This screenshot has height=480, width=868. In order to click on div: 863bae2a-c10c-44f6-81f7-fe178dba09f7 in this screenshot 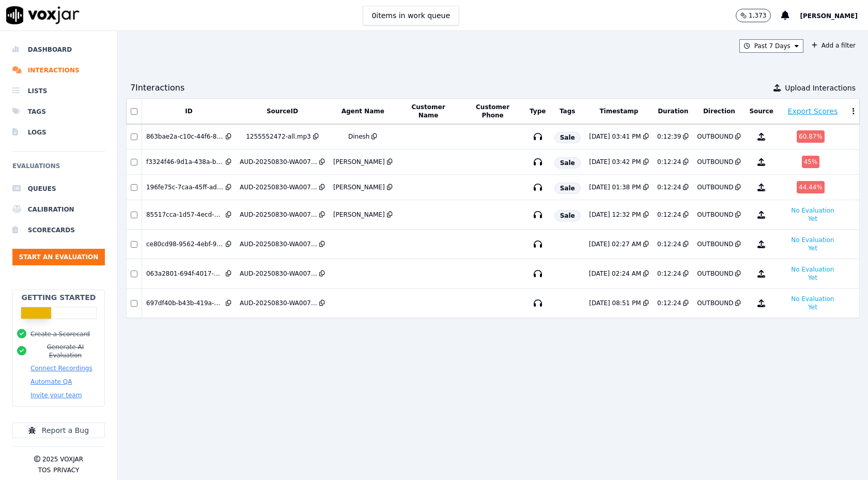, I will do `click(185, 136)`.